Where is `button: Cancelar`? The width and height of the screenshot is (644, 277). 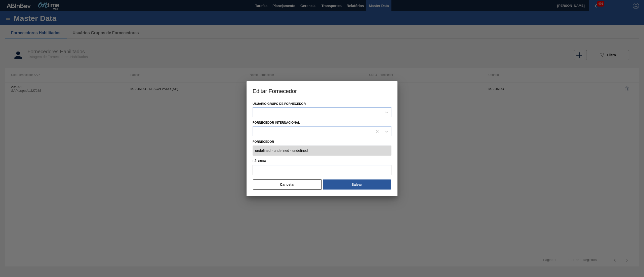 button: Cancelar is located at coordinates (287, 185).